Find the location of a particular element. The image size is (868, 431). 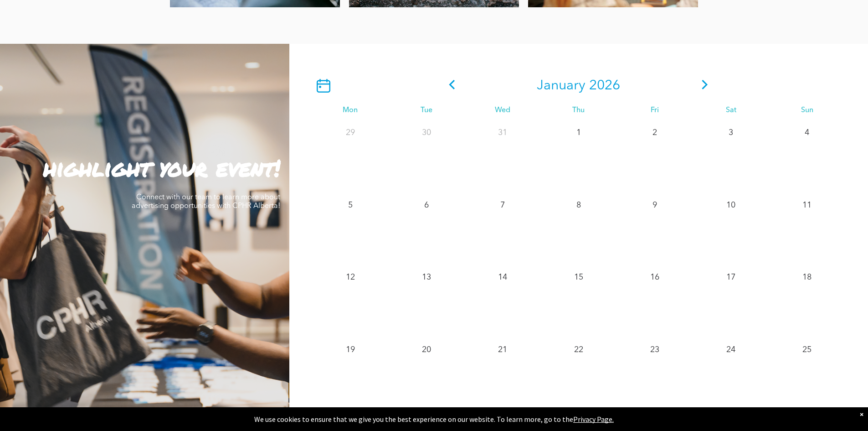

p: 21 is located at coordinates (503, 350).